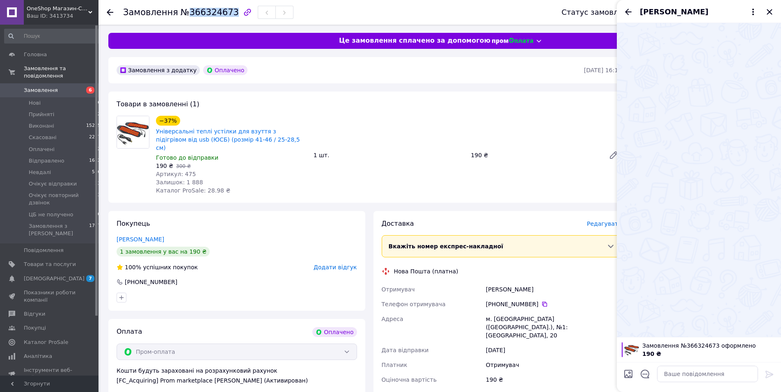 The height and width of the screenshot is (392, 781). I want to click on span: Редагувати, so click(604, 224).